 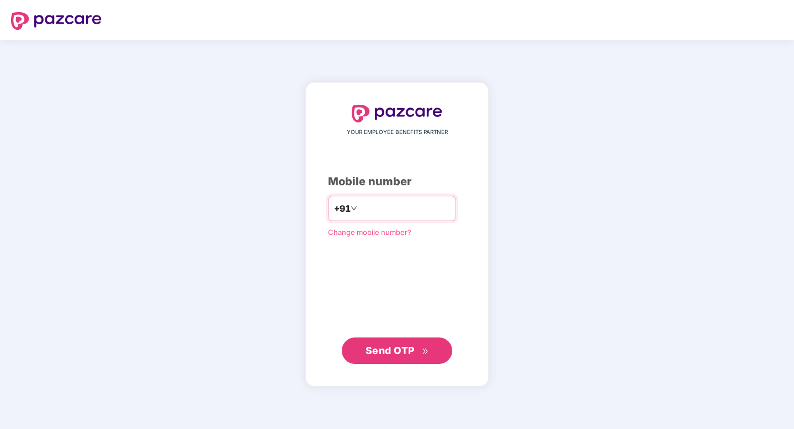 I want to click on span: down, so click(x=354, y=209).